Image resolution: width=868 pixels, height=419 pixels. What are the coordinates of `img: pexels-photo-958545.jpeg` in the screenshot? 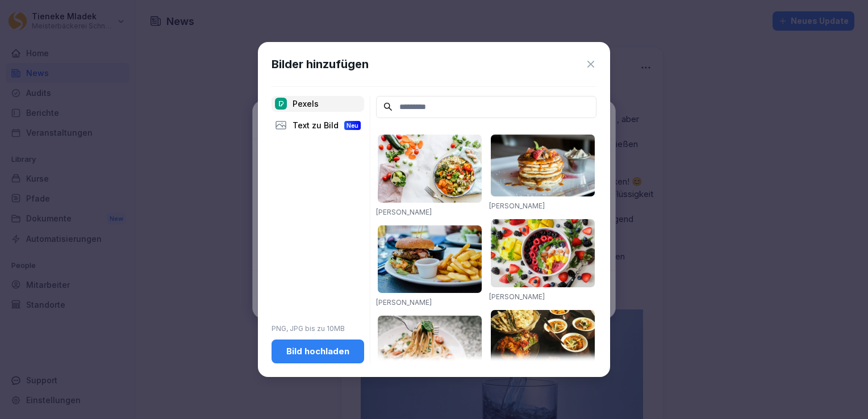 It's located at (542, 338).